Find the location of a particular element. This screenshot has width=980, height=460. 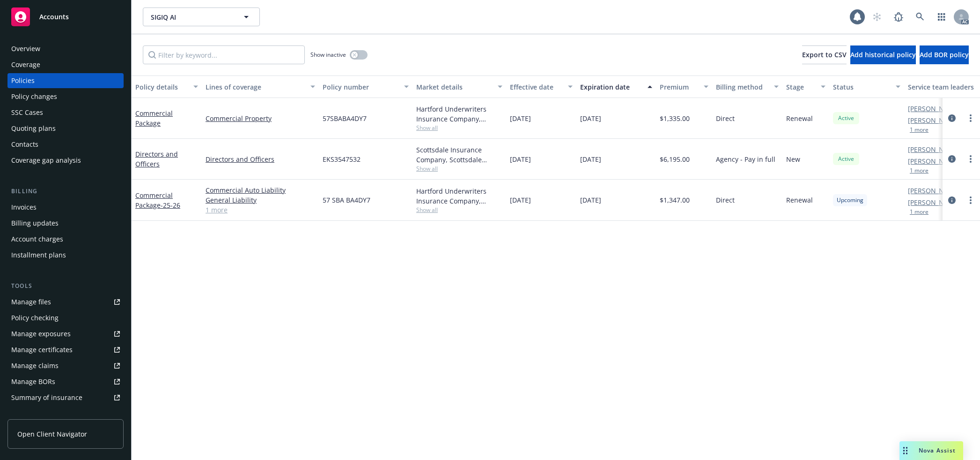

button: 1 more is located at coordinates (919, 130).